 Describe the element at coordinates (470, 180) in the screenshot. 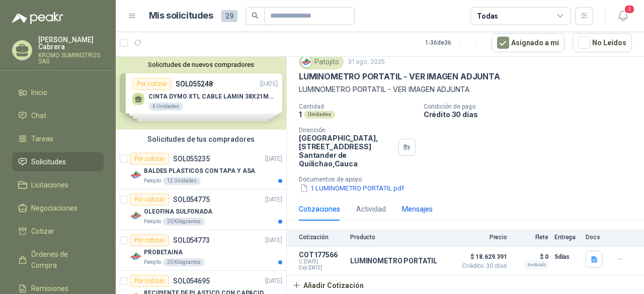

I see `p: Documentos de apoyo` at that location.